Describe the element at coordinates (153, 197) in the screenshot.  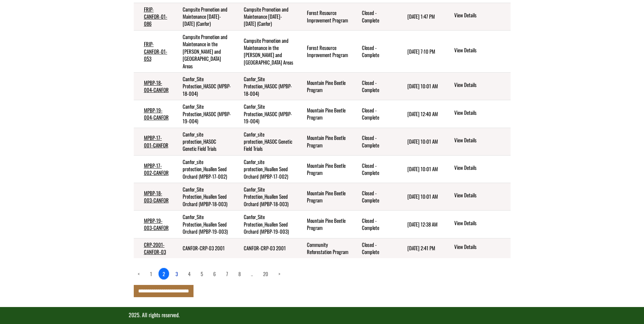
I see `td: MPBP-18-003-CANFOR` at that location.